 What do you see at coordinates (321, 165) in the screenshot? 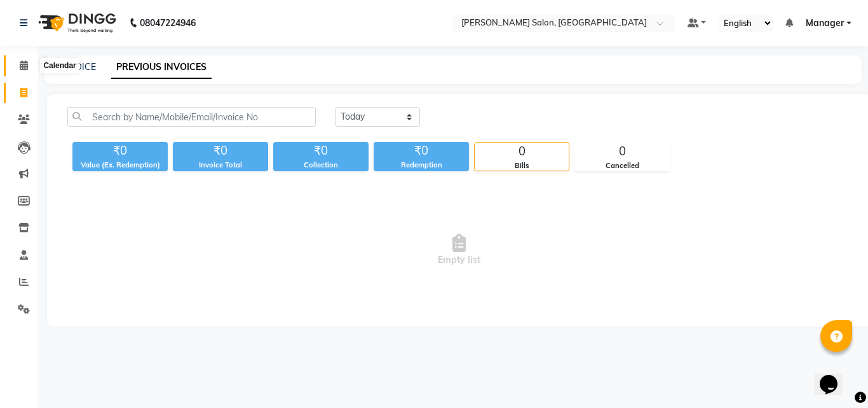
I see `div: Collection` at bounding box center [321, 165].